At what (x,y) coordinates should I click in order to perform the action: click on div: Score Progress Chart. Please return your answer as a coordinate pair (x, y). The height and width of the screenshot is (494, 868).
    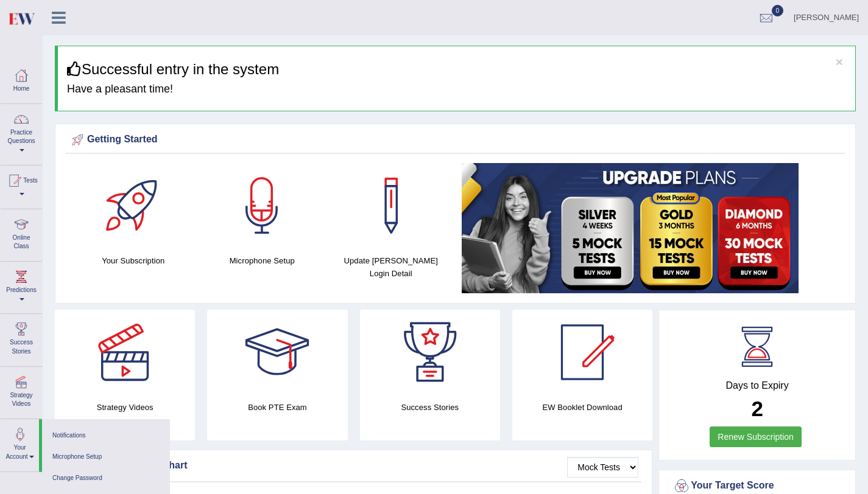
    Looking at the image, I should click on (353, 466).